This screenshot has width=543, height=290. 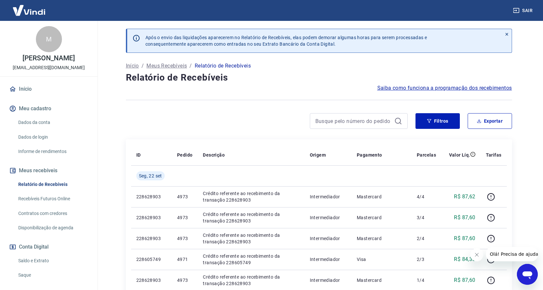 What do you see at coordinates (251, 259) in the screenshot?
I see `p: Crédito referente ao recebimento da transação 228605749` at bounding box center [251, 259].